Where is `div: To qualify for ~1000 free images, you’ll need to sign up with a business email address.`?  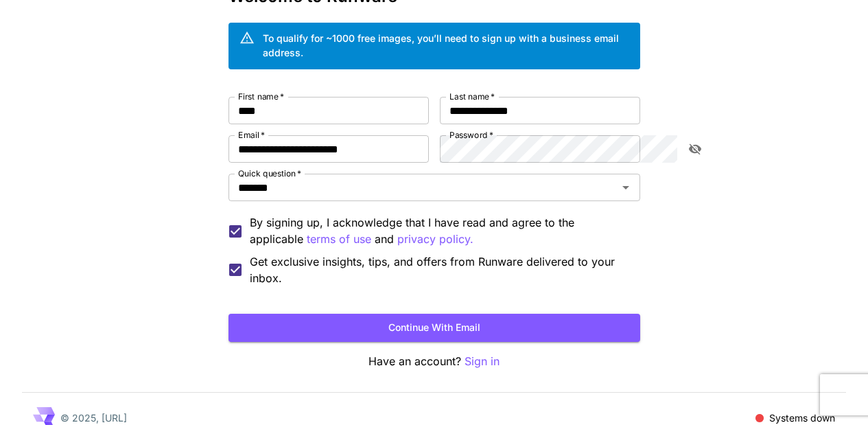 div: To qualify for ~1000 free images, you’ll need to sign up with a business email address. is located at coordinates (446, 45).